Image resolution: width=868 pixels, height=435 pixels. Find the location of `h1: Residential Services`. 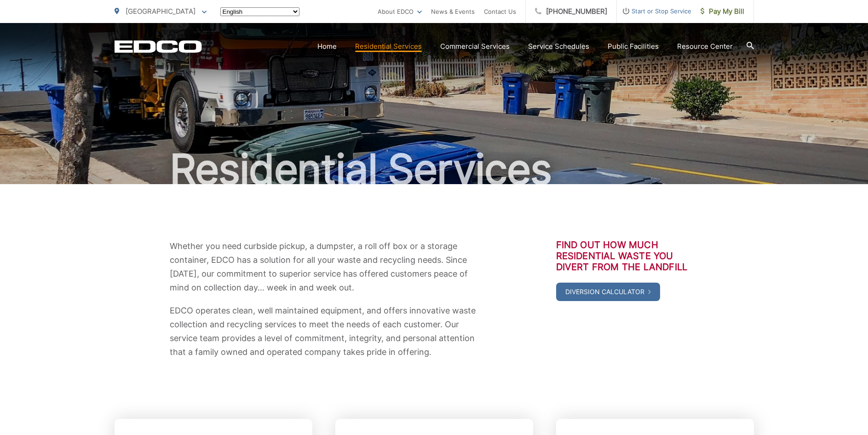

h1: Residential Services is located at coordinates (434, 169).